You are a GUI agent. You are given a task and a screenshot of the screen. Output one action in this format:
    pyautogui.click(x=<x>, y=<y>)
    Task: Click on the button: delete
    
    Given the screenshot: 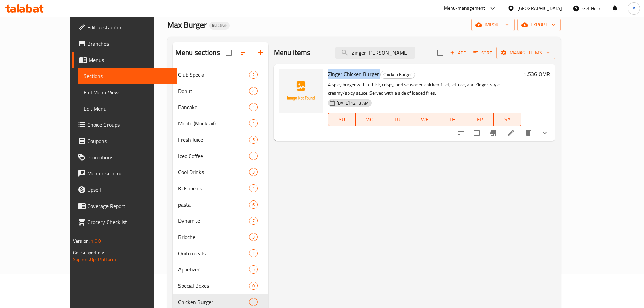 What is the action you would take?
    pyautogui.click(x=529, y=133)
    